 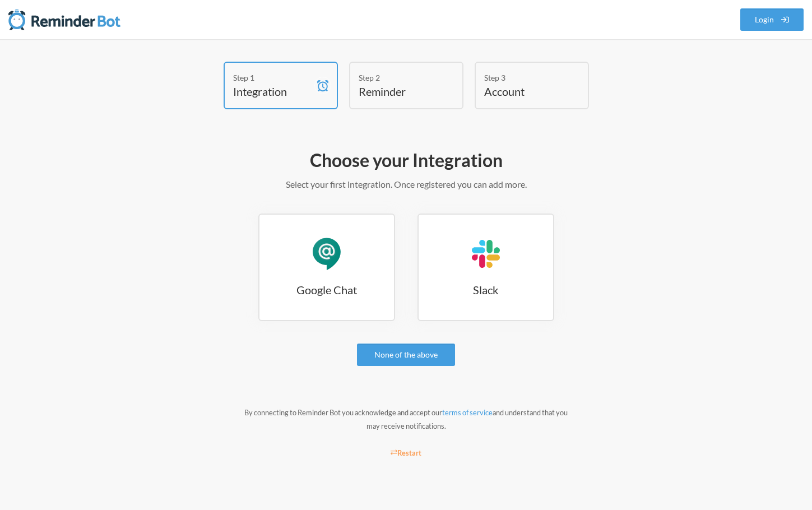 I want to click on div: Step 3, so click(x=523, y=78).